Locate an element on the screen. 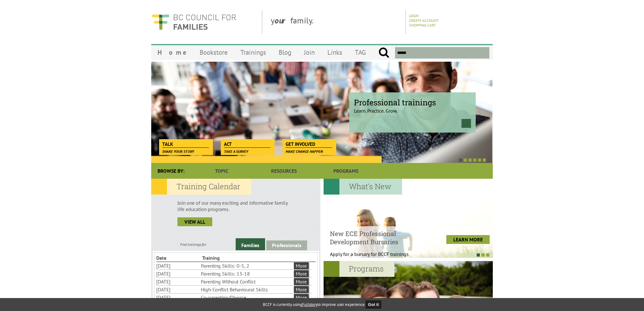 This screenshot has height=311, width=644. img: BC Council for FAMILIES is located at coordinates (194, 22).